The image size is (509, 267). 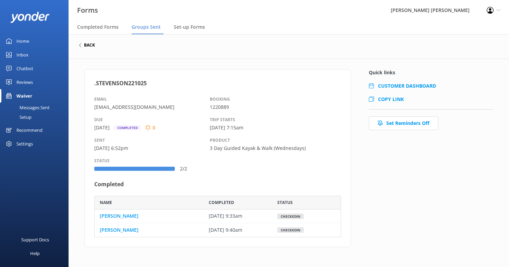 I want to click on span: DUE, so click(x=98, y=120).